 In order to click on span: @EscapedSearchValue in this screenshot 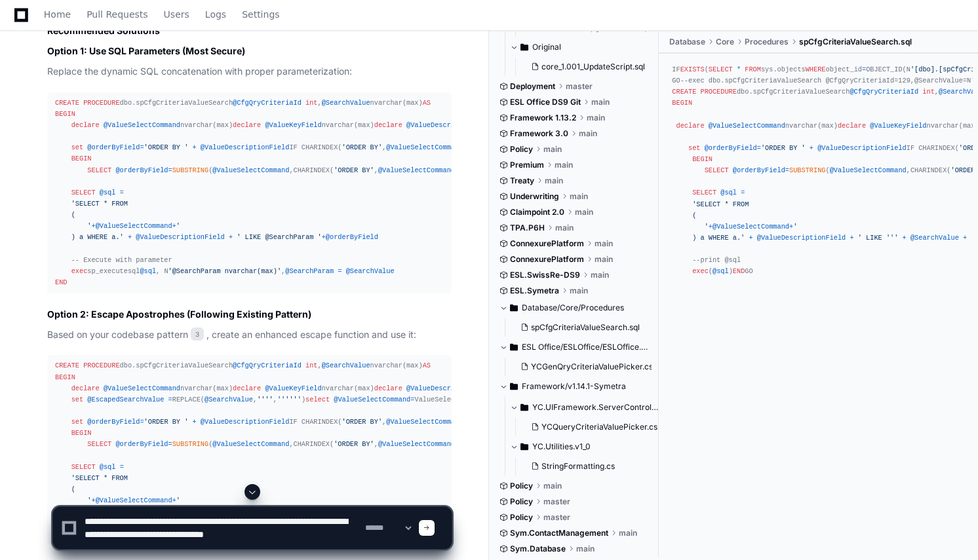, I will do `click(125, 400)`.